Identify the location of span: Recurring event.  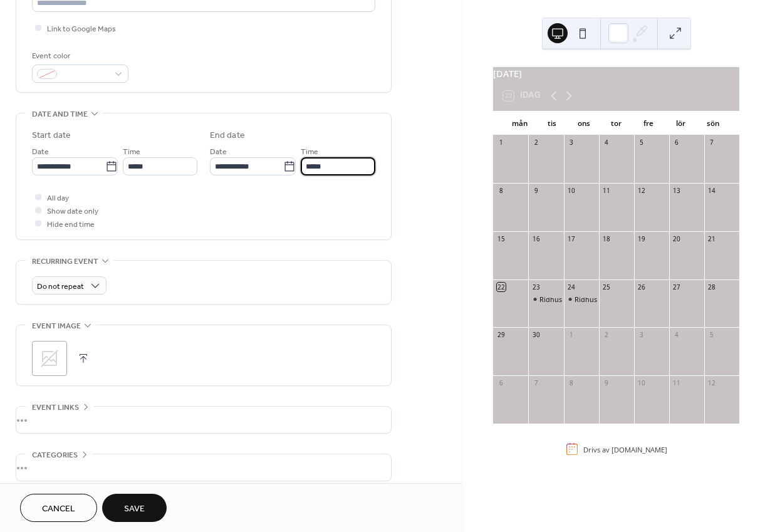
(65, 261).